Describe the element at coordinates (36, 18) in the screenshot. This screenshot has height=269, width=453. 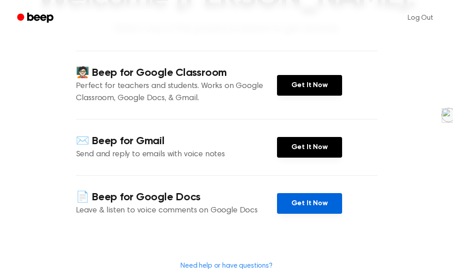
I see `a: Beep` at that location.